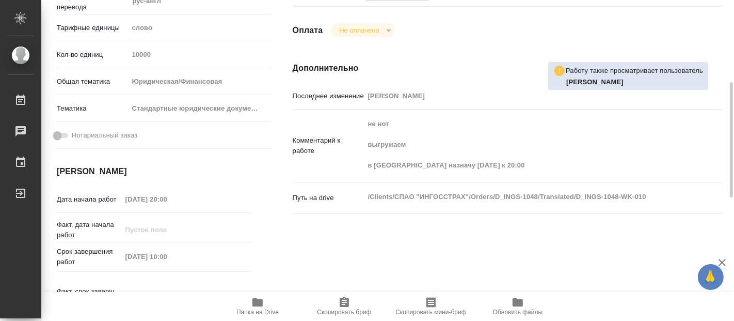 The width and height of the screenshot is (734, 321). Describe the element at coordinates (308, 30) in the screenshot. I see `h4: Оплата` at that location.